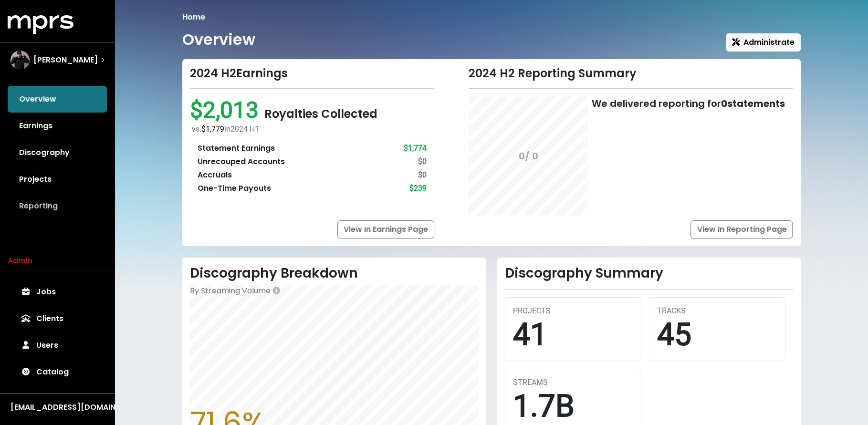 This screenshot has width=868, height=425. I want to click on a: Catalog, so click(57, 372).